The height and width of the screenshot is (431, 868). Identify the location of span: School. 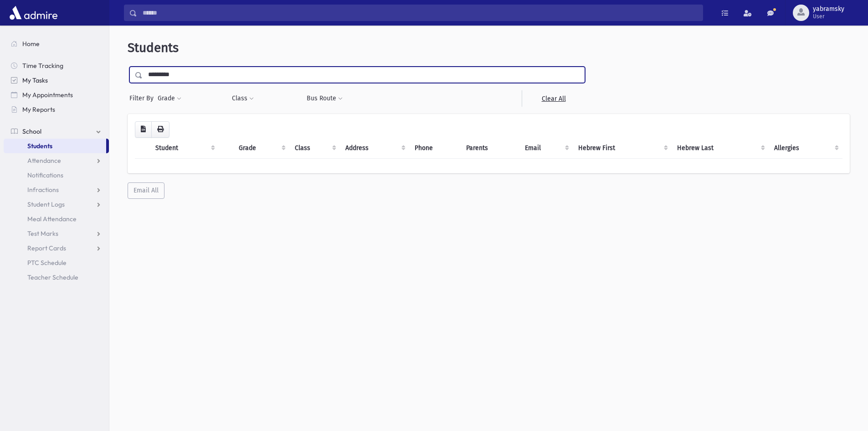
(32, 132).